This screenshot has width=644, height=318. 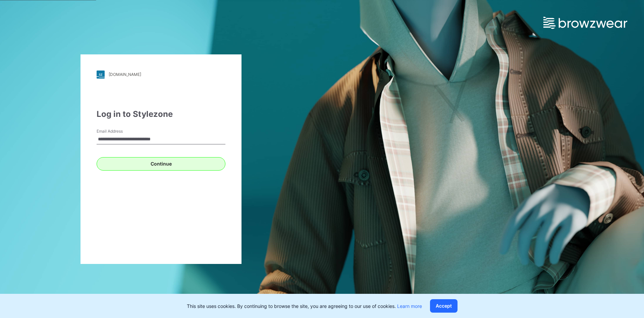 What do you see at coordinates (304, 306) in the screenshot?
I see `p: This site uses cookies. By continuing to browse the site, you are agreeing to our use of cookies.` at bounding box center [304, 306].